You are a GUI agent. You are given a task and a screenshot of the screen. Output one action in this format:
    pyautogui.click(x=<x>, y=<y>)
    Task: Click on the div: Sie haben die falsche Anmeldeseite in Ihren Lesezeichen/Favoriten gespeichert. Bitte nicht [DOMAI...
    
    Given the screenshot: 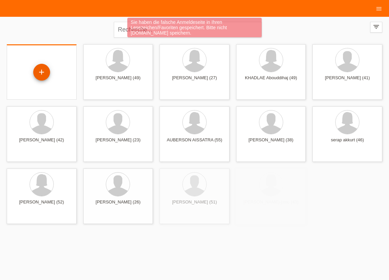 What is the action you would take?
    pyautogui.click(x=194, y=28)
    